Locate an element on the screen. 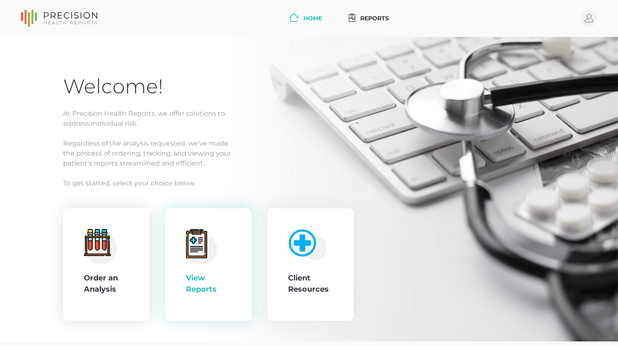 The height and width of the screenshot is (346, 618). div: Client Resources is located at coordinates (311, 284).